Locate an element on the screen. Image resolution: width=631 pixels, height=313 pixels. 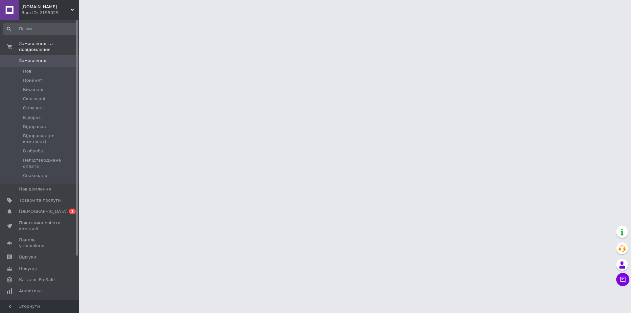
div: Ваш ID: 2195029 is located at coordinates (50, 13).